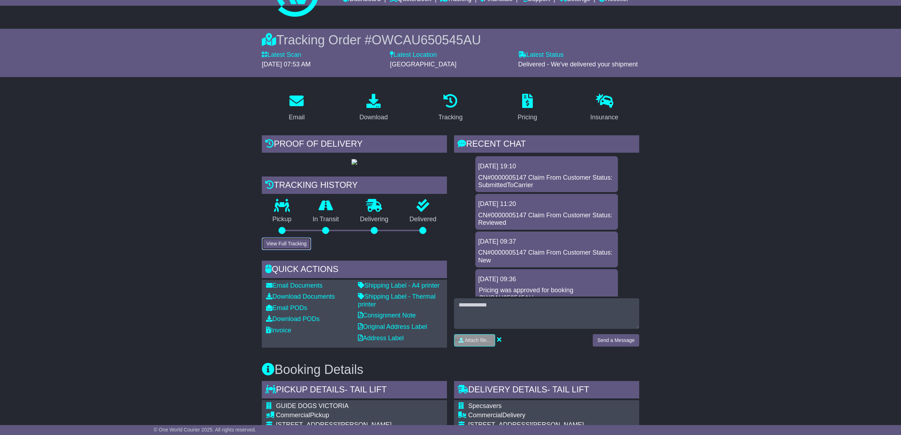 The width and height of the screenshot is (901, 435). I want to click on div: Download, so click(374, 117).